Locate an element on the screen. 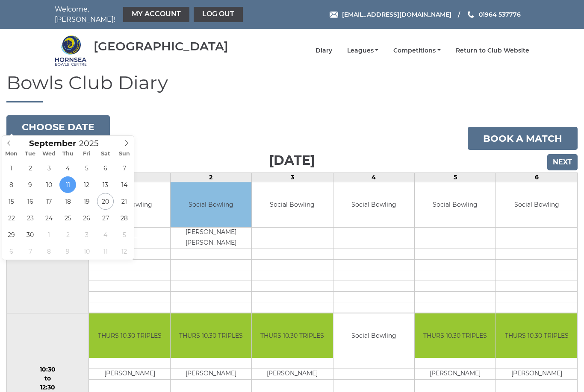 The image size is (584, 392). span: September 27, 2025 is located at coordinates (105, 218).